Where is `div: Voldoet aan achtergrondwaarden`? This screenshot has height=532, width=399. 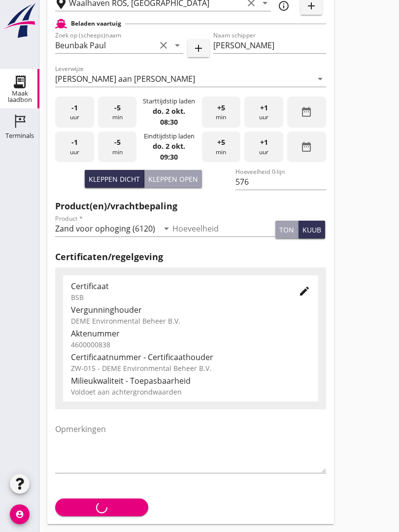
div: Voldoet aan achtergrondwaarden is located at coordinates (191, 392).